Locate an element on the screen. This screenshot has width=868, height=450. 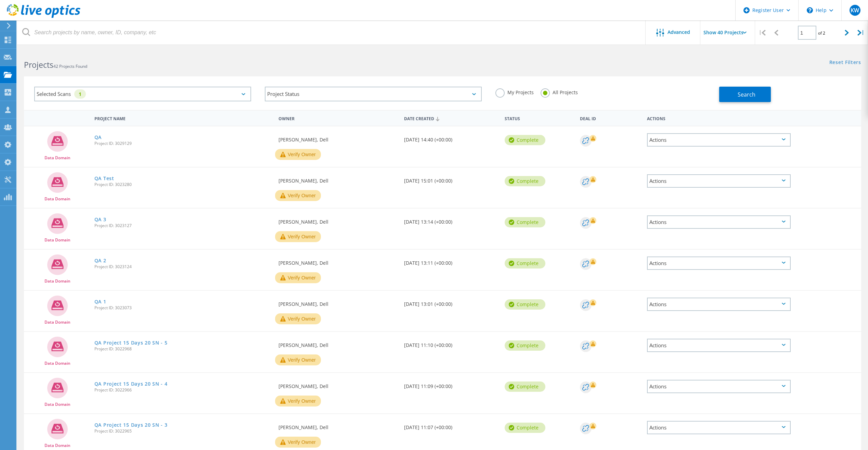
button: Search is located at coordinates (745, 94).